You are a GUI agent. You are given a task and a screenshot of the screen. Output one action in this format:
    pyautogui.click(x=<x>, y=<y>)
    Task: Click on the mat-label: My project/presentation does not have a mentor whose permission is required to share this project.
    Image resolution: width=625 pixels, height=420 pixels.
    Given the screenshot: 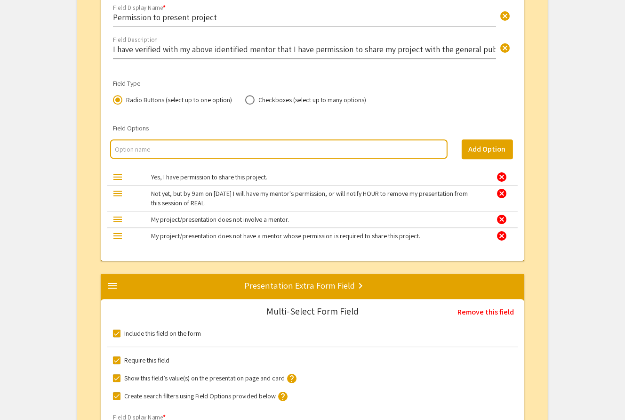 What is the action you would take?
    pyautogui.click(x=286, y=236)
    